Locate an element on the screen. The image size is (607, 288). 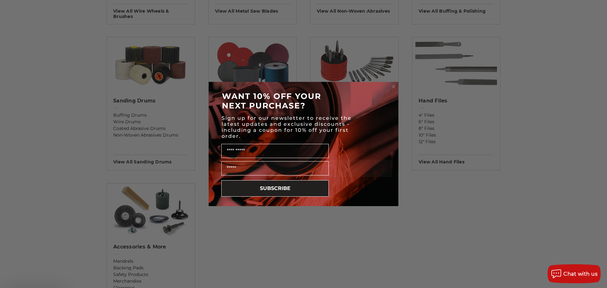
span: WANT 10% OFF YOUR NEXT PURCHASE? is located at coordinates (272, 101).